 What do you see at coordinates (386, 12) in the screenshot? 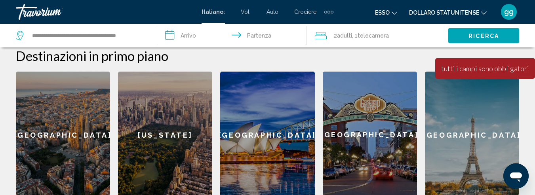
I see `button: Cambia lingua` at bounding box center [386, 12].